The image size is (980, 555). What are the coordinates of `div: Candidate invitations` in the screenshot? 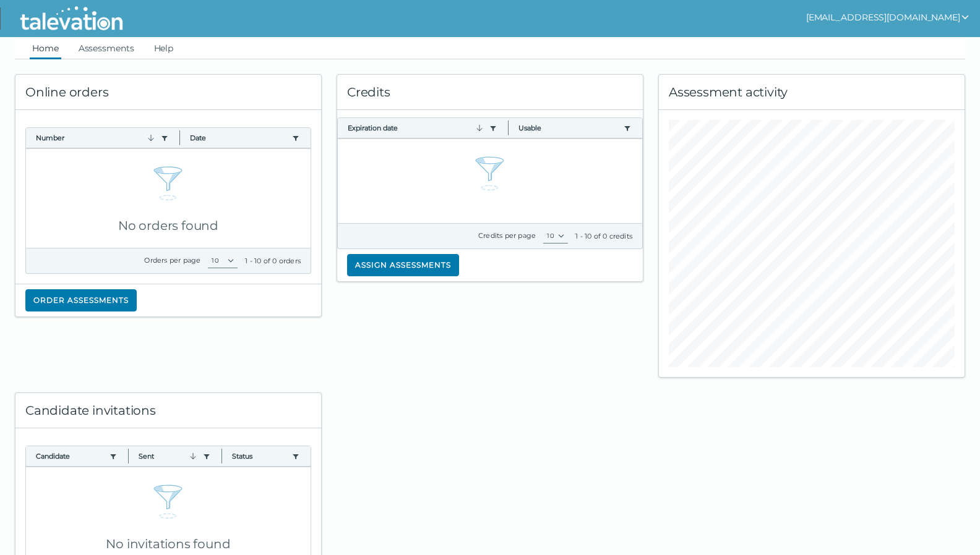 It's located at (168, 411).